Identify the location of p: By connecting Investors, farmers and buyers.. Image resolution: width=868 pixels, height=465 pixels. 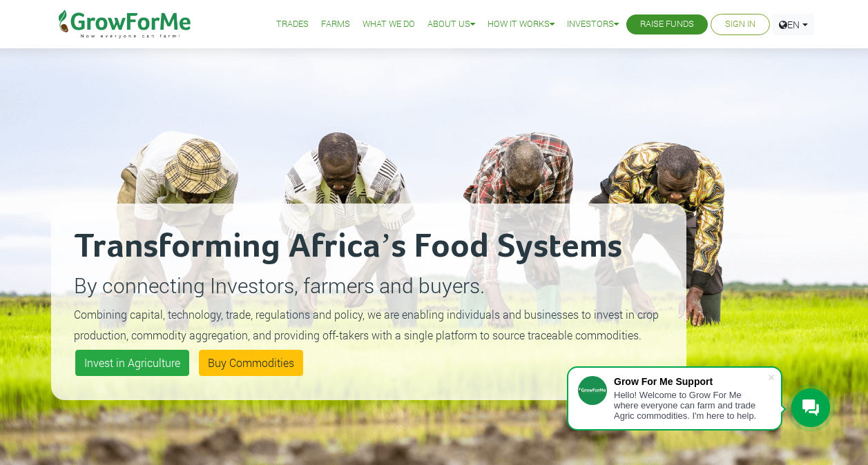
(369, 285).